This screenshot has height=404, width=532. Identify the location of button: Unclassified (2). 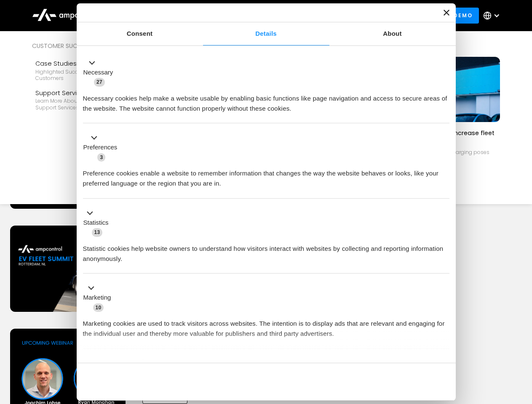
(118, 363).